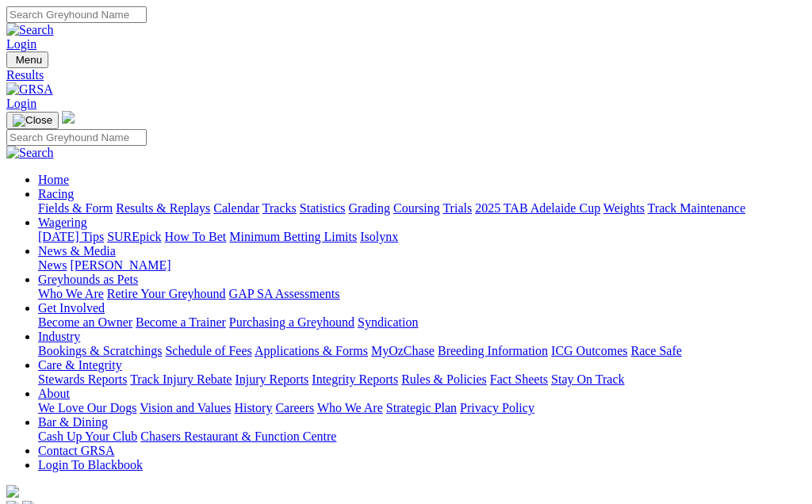 This screenshot has width=812, height=504. I want to click on a: Minimum Betting Limits, so click(293, 236).